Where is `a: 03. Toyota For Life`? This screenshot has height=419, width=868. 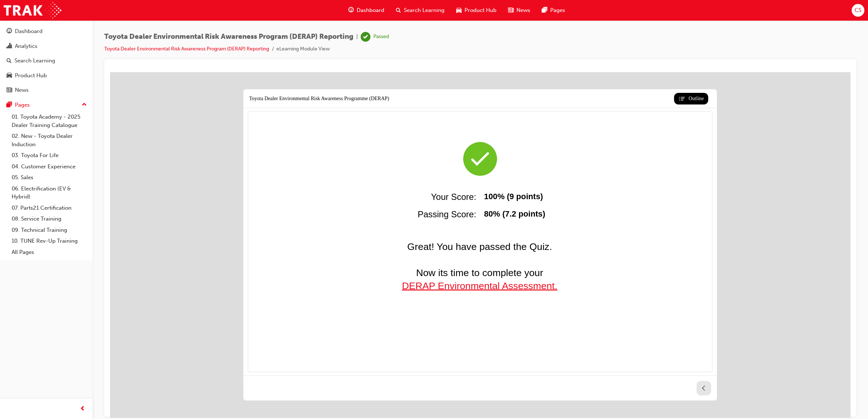
a: 03. Toyota For Life is located at coordinates (49, 155).